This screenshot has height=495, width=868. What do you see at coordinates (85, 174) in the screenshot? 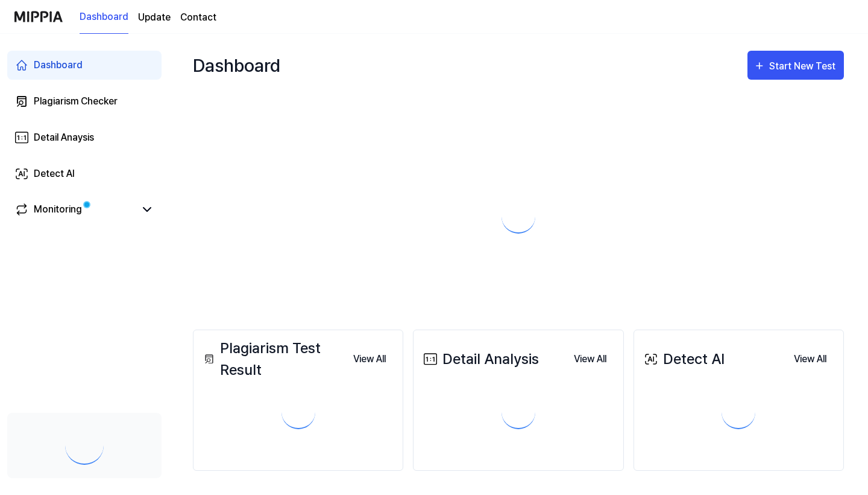
I see `a: Detect AI` at bounding box center [85, 174].